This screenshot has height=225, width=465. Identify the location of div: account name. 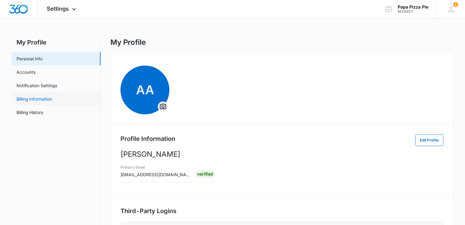
(413, 7).